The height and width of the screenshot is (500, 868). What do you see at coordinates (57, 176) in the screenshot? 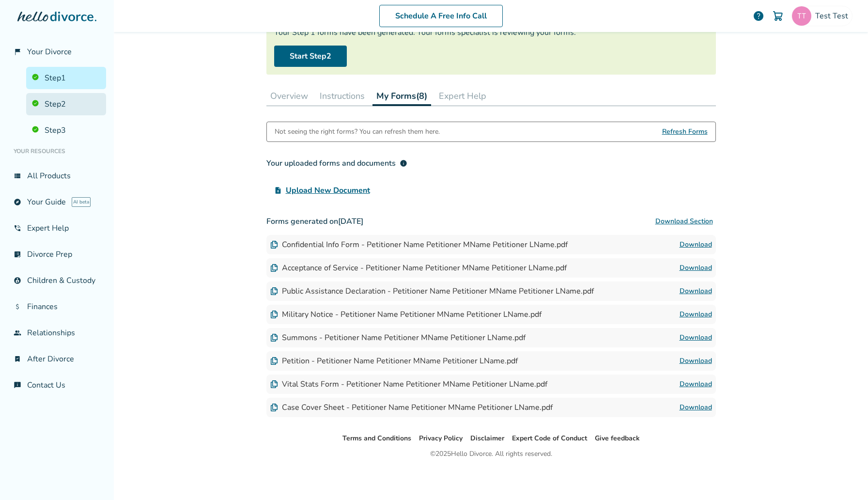
I see `a: view_listAll Products` at bounding box center [57, 176].